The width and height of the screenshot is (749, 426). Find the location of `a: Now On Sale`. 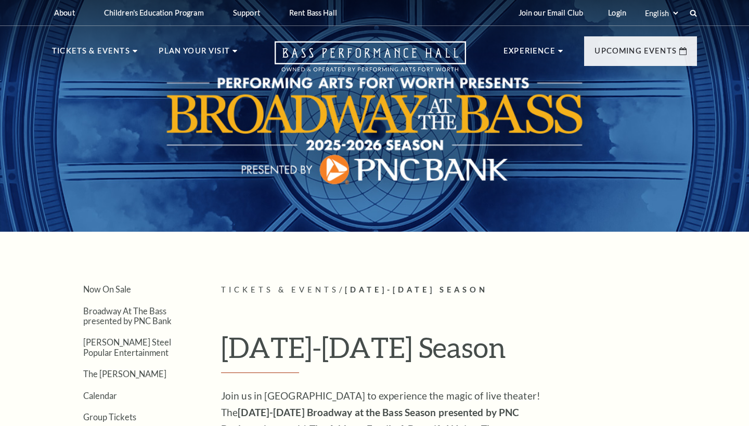

a: Now On Sale is located at coordinates (107, 289).